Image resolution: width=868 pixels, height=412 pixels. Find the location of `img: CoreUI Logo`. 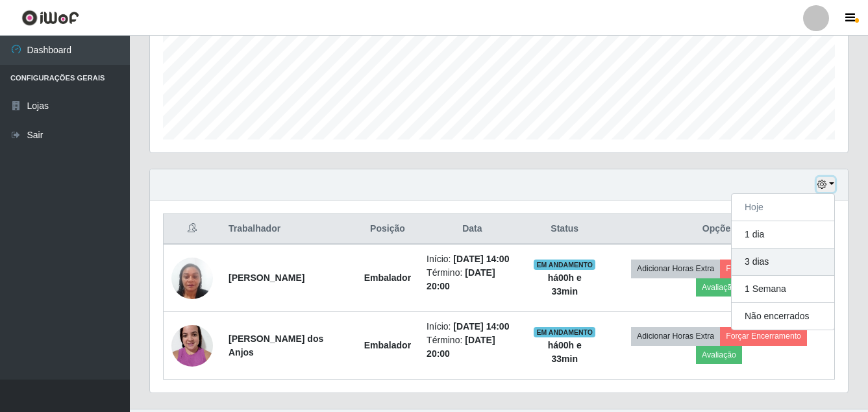

img: CoreUI Logo is located at coordinates (50, 18).